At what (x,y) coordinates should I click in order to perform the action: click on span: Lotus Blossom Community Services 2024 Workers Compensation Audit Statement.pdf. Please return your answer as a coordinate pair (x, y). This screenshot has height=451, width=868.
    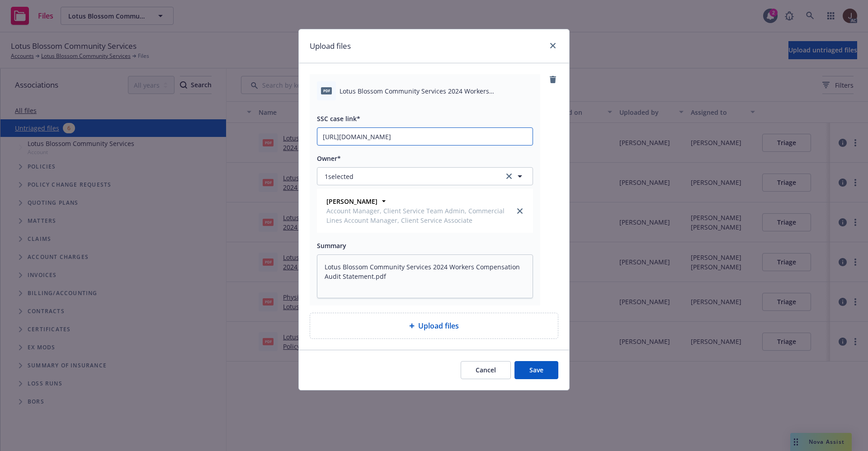
    Looking at the image, I should click on (437, 90).